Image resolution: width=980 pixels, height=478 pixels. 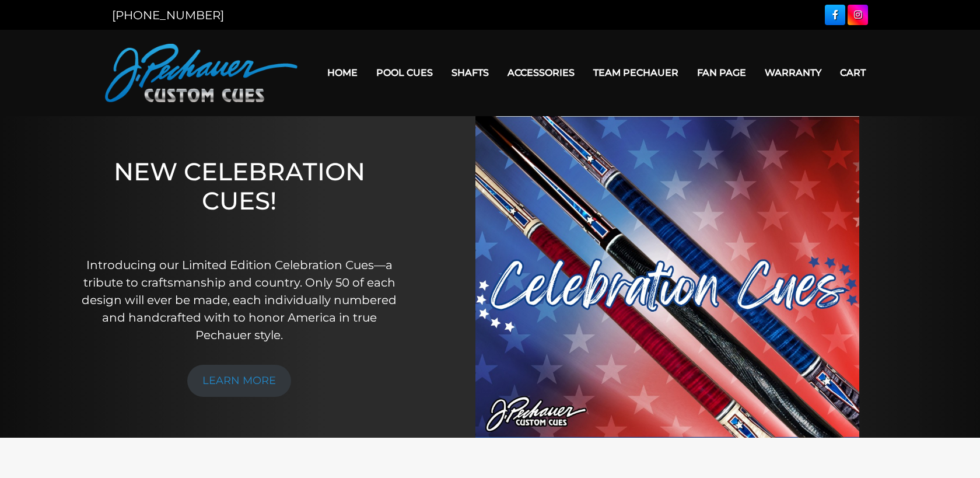 What do you see at coordinates (342, 72) in the screenshot?
I see `a: Home` at bounding box center [342, 72].